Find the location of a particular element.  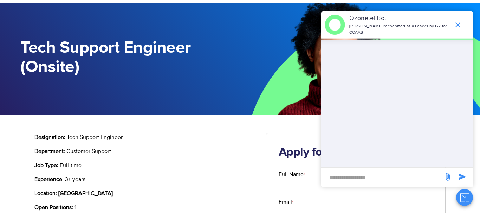

div: new-msg-input is located at coordinates (382, 178).